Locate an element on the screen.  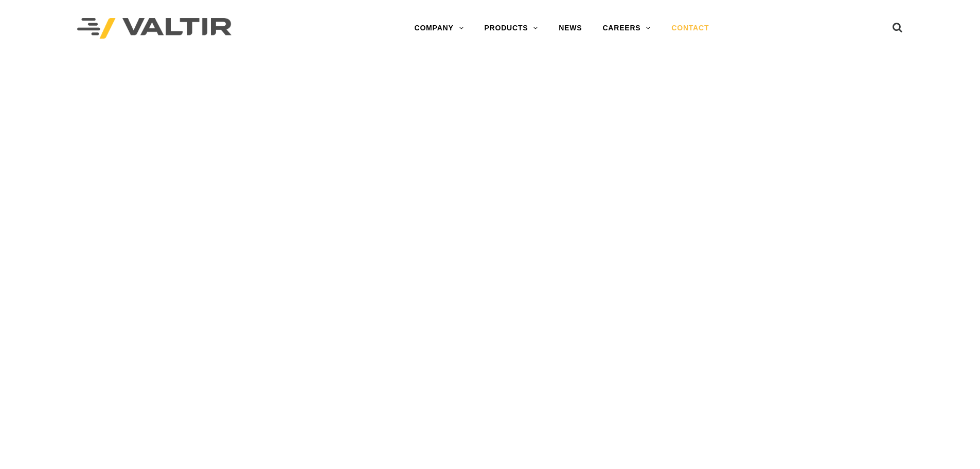
a: NEWS is located at coordinates (570, 29).